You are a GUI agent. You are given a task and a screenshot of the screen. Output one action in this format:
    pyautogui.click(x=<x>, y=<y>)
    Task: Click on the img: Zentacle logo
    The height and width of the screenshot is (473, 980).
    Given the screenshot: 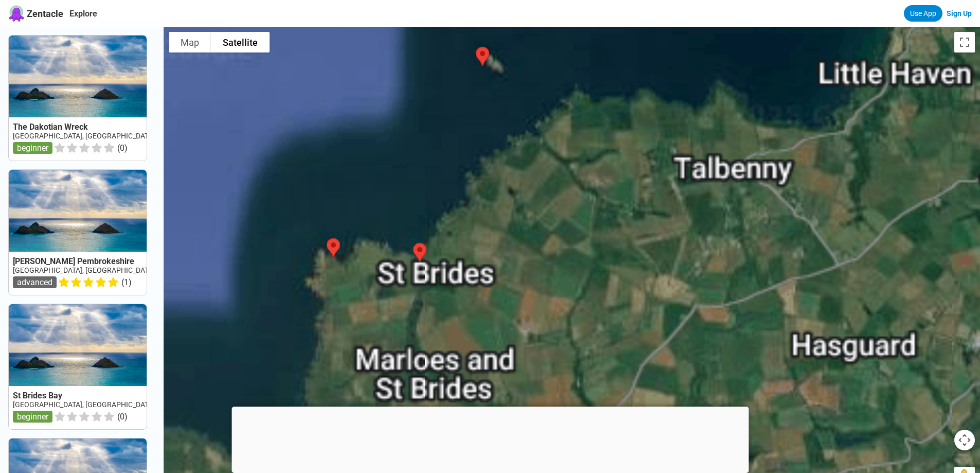 What is the action you would take?
    pyautogui.click(x=17, y=13)
    